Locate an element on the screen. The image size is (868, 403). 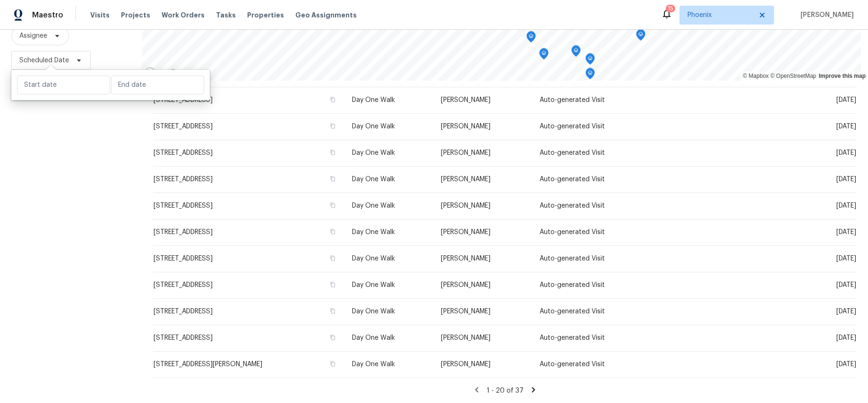
a: Mapbox is located at coordinates (755, 76).